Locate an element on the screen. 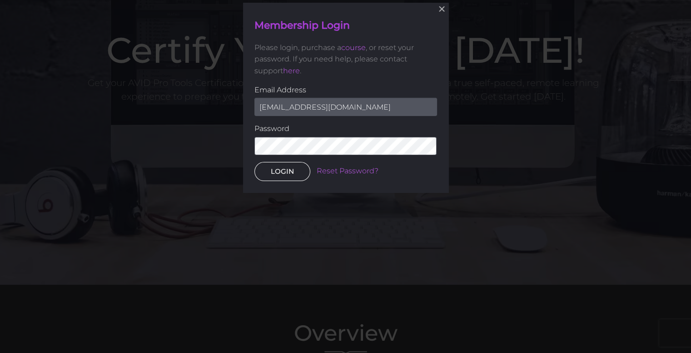  button: LOGIN is located at coordinates (282, 171).